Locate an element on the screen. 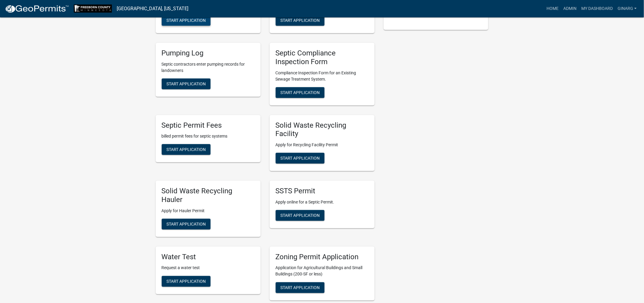 Image resolution: width=644 pixels, height=303 pixels. h5: Solid Waste Recycling Facility is located at coordinates (322, 130).